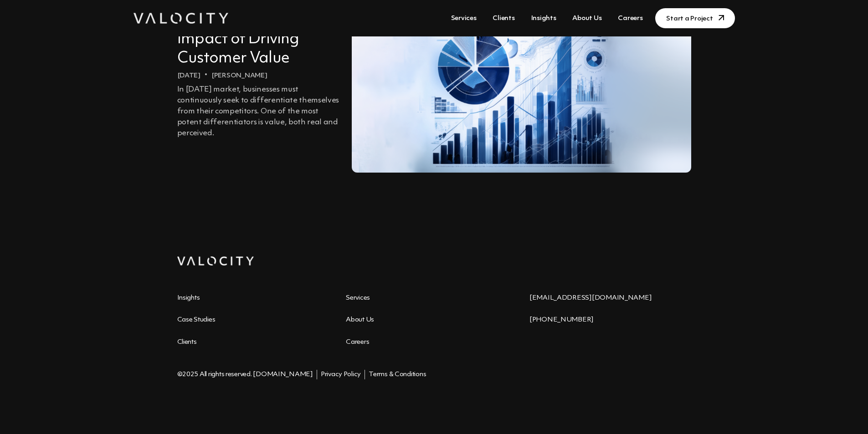  Describe the element at coordinates (181, 18) in the screenshot. I see `img: Valocity Digital` at that location.